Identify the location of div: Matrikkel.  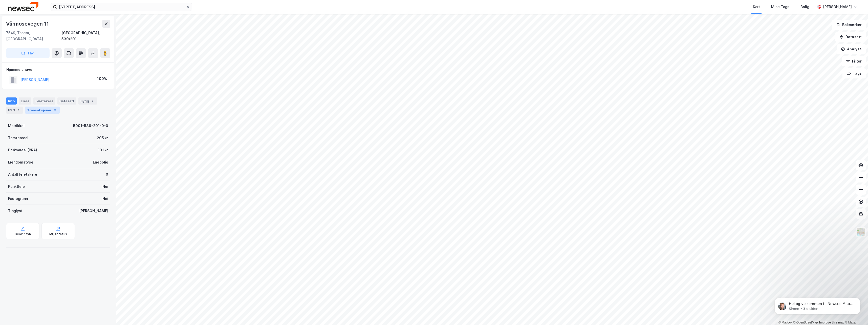
(16, 126).